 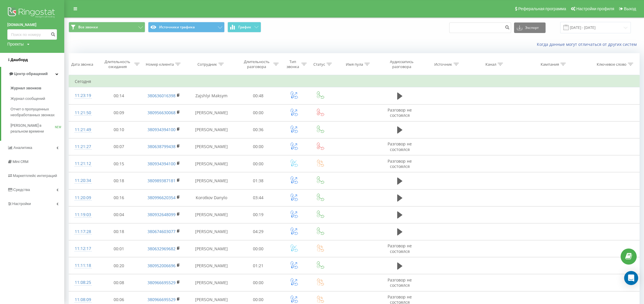 What do you see at coordinates (119, 181) in the screenshot?
I see `td: 00:18` at bounding box center [119, 181].